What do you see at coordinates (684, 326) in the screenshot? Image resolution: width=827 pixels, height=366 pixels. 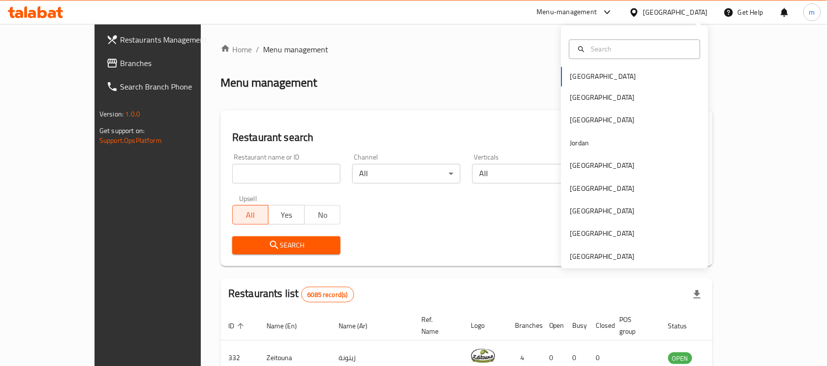 I see `span: Status` at bounding box center [684, 326].